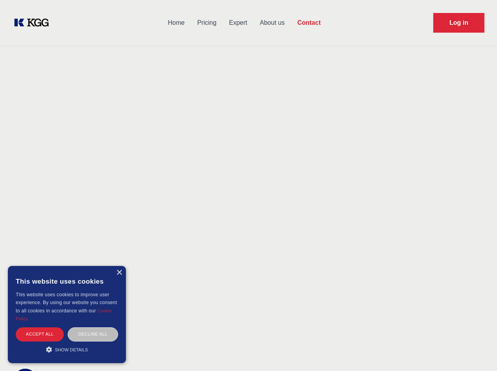  Describe the element at coordinates (67, 281) in the screenshot. I see `div: This website uses cookies` at that location.